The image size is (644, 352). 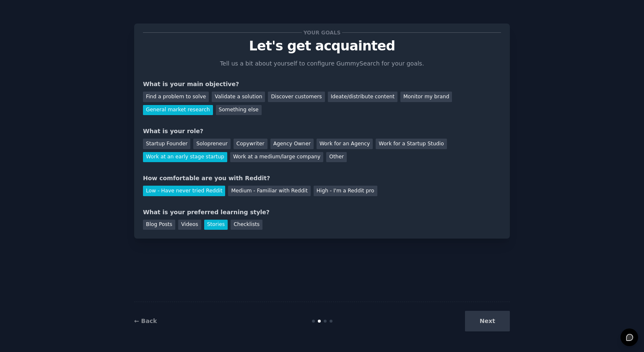 I want to click on div: Blog Posts, so click(x=159, y=225).